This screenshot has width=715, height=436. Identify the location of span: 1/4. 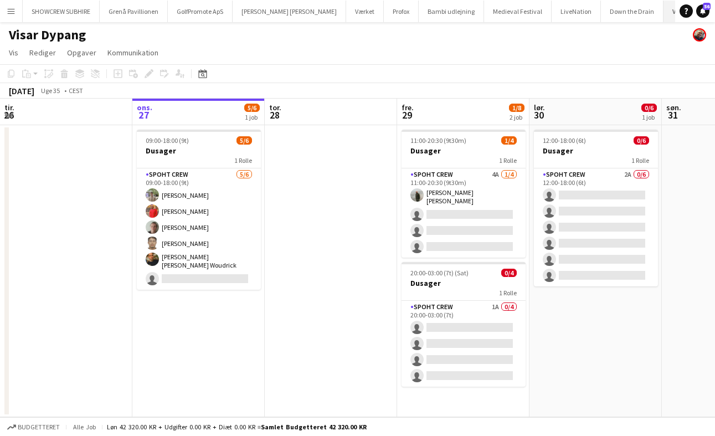
(509, 140).